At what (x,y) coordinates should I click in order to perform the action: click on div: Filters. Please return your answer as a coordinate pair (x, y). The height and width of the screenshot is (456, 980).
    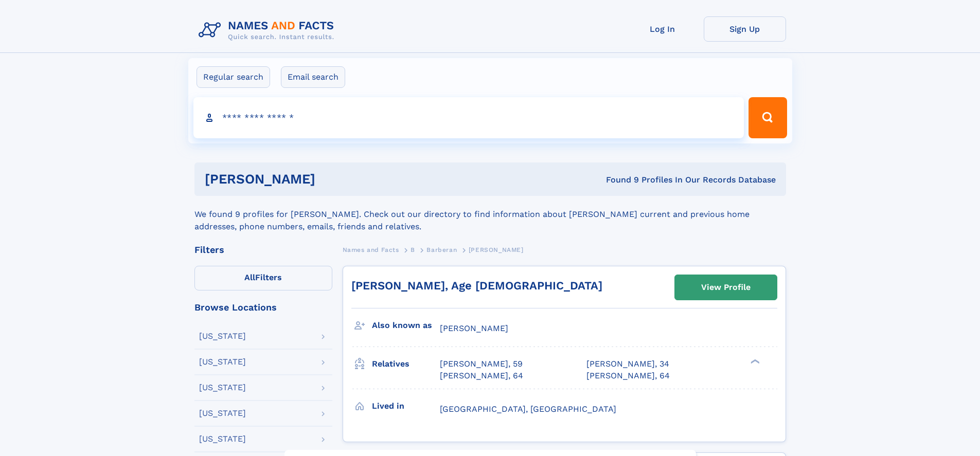
    Looking at the image, I should click on (263, 250).